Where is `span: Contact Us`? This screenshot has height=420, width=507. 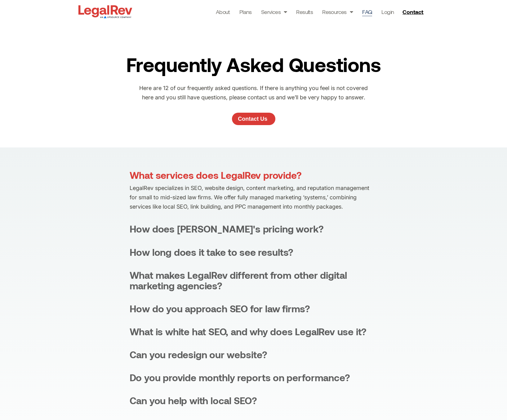
span: Contact Us is located at coordinates (253, 119).